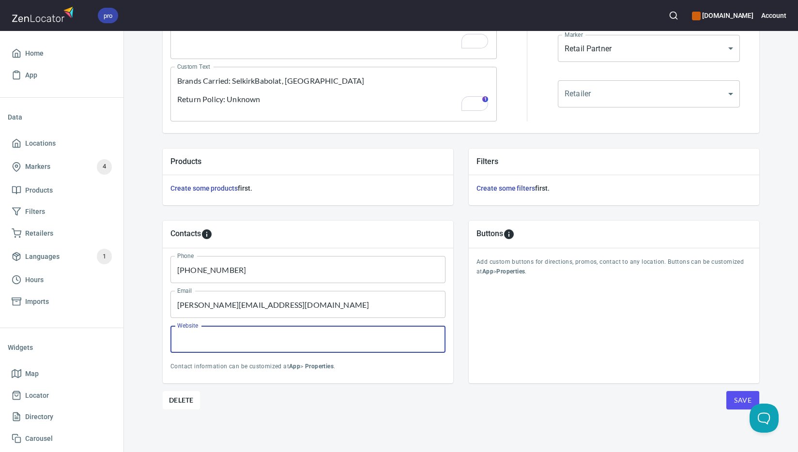 This screenshot has width=798, height=452. I want to click on a: Locations, so click(62, 143).